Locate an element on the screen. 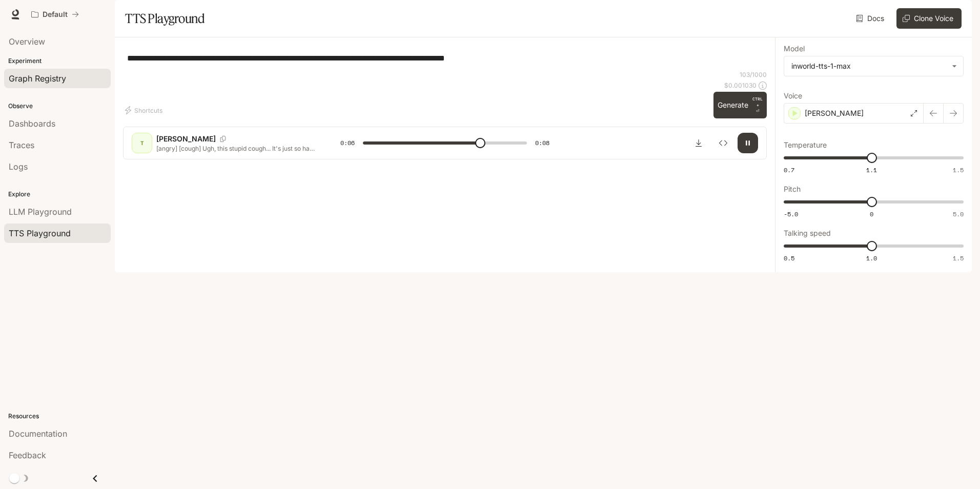 This screenshot has width=980, height=489. button: GenerateCTRL +⏎ is located at coordinates (740, 105).